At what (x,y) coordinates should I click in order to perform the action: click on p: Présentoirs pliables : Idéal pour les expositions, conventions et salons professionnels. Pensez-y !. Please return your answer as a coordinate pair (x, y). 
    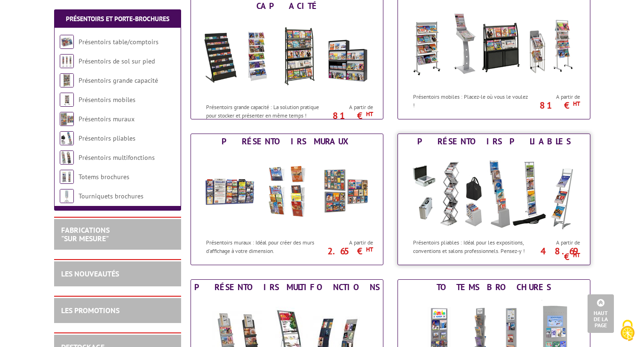
    Looking at the image, I should click on (471, 246).